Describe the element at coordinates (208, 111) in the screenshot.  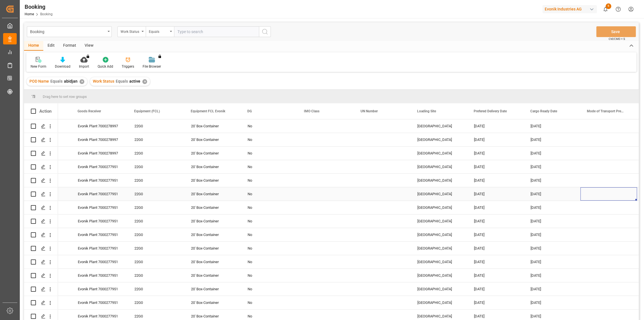
I see `span: Equipment FCL Evonik` at that location.